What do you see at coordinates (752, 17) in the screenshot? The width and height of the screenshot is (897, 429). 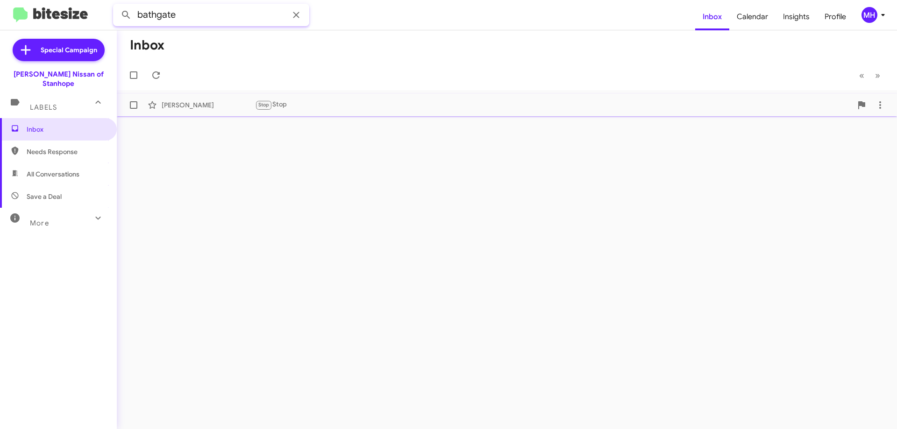 I see `span: Calendar` at bounding box center [752, 17].